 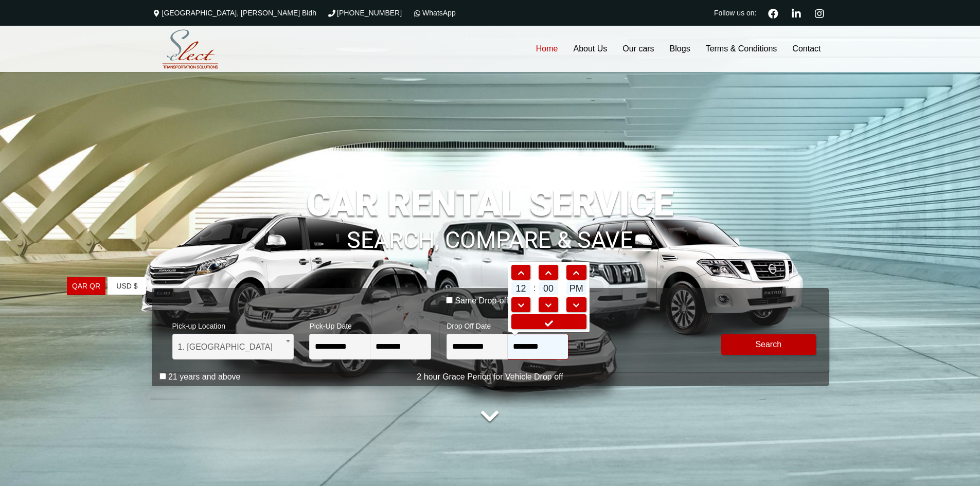 What do you see at coordinates (126, 286) in the screenshot?
I see `a: USD $` at bounding box center [126, 286].